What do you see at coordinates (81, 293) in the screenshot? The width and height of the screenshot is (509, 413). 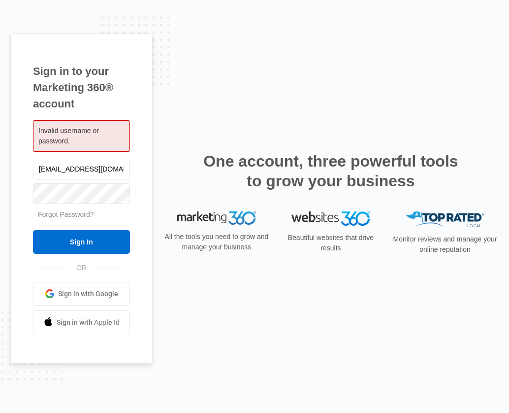 I see `a: Sign in with Google` at bounding box center [81, 293].